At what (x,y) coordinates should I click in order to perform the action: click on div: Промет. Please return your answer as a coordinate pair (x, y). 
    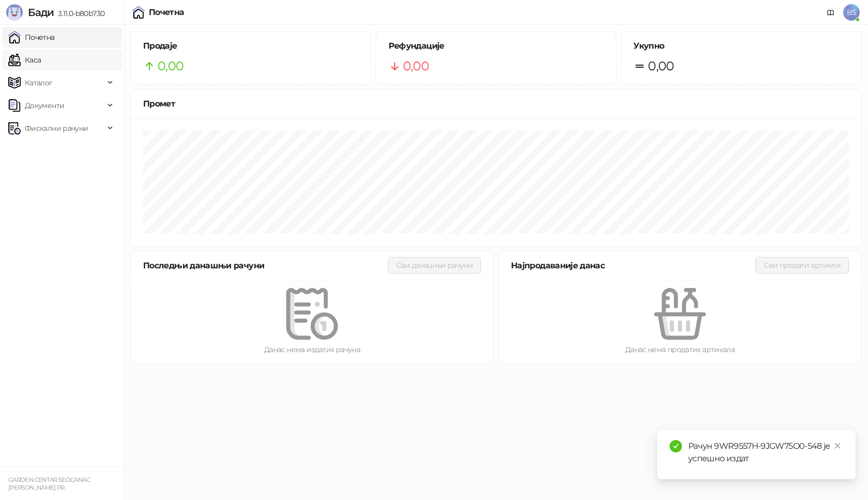
    Looking at the image, I should click on (496, 103).